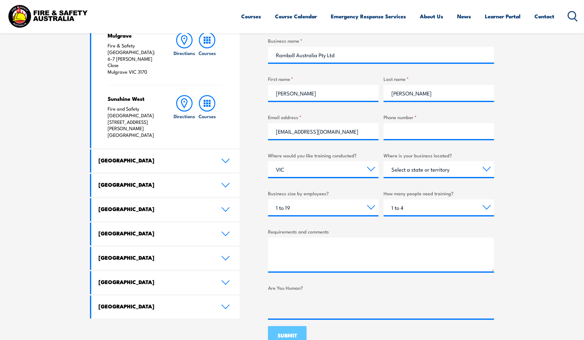  Describe the element at coordinates (368, 16) in the screenshot. I see `a: Emergency Response Services` at that location.